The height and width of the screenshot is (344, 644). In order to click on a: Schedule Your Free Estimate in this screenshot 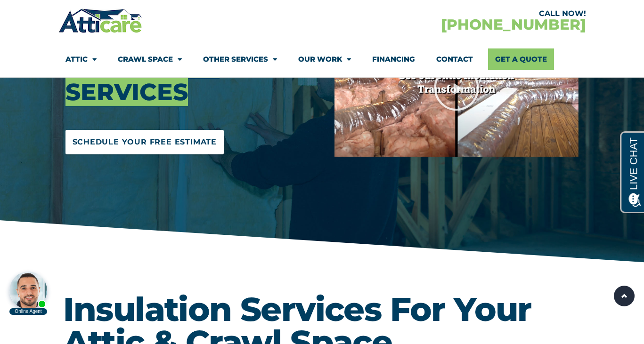, I will do `click(145, 143)`.